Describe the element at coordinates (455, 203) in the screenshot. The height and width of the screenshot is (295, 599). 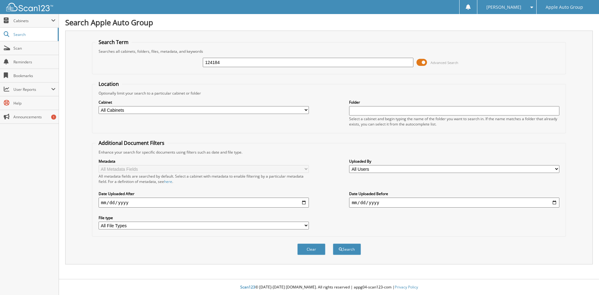
I see `input: end` at that location.